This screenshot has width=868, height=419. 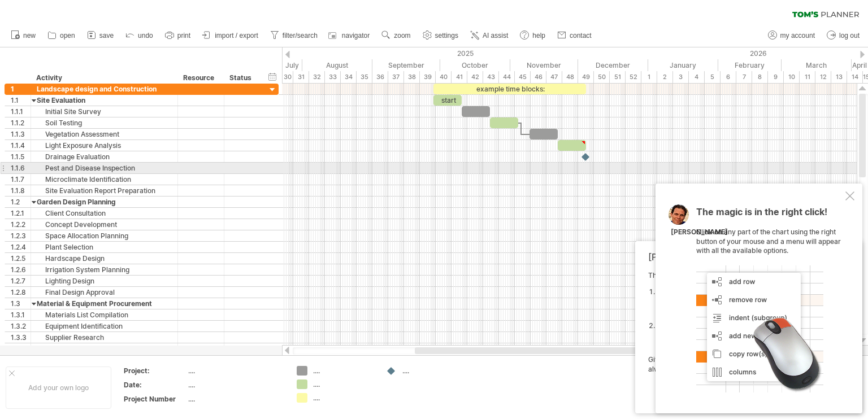 I want to click on div: 30, so click(x=285, y=77).